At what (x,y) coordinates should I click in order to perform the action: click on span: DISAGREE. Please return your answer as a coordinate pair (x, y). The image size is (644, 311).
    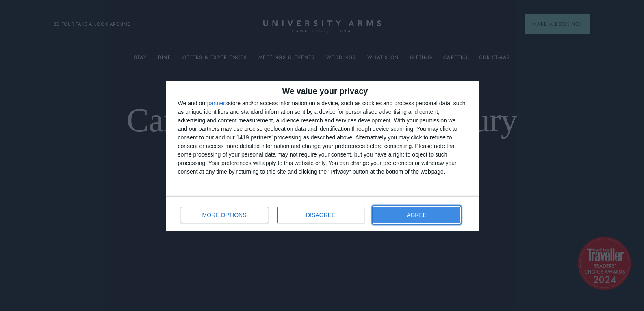
    Looking at the image, I should click on (320, 215).